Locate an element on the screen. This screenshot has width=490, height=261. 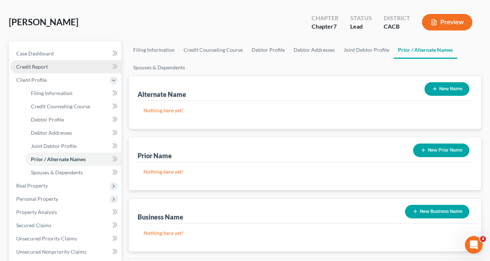
span: Secured Claims is located at coordinates (34, 225).